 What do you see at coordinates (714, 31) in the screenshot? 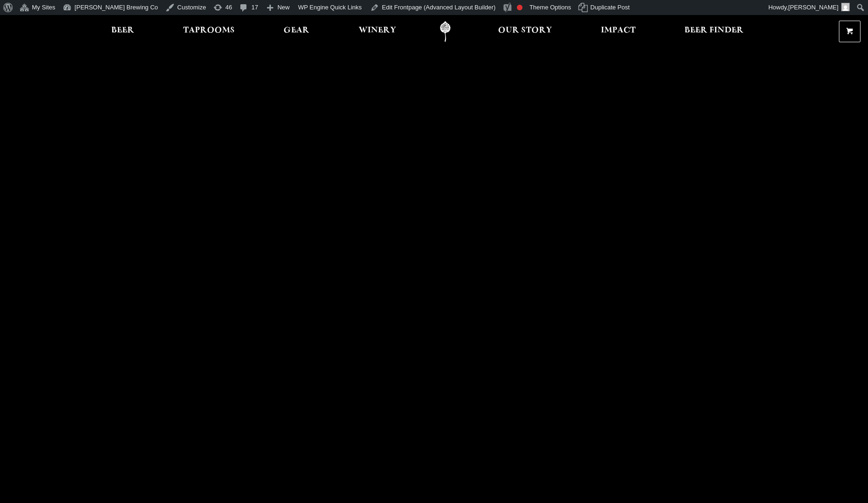
I see `a: Beer Finder` at bounding box center [714, 31].